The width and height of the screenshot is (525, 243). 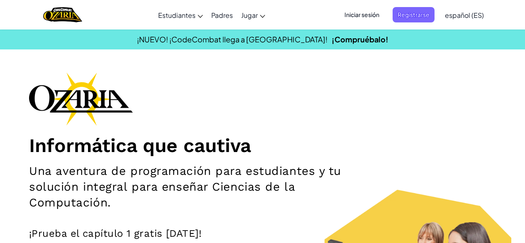 What do you see at coordinates (222, 15) in the screenshot?
I see `a: Padres` at bounding box center [222, 15].